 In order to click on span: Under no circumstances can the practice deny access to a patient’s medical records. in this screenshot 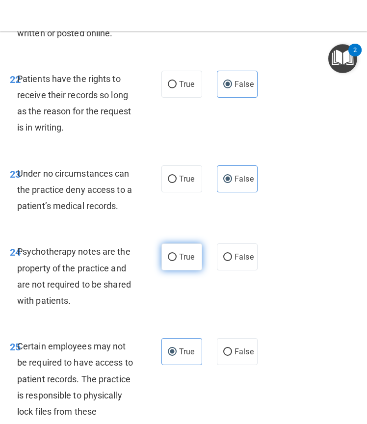, I will do `click(75, 189)`.